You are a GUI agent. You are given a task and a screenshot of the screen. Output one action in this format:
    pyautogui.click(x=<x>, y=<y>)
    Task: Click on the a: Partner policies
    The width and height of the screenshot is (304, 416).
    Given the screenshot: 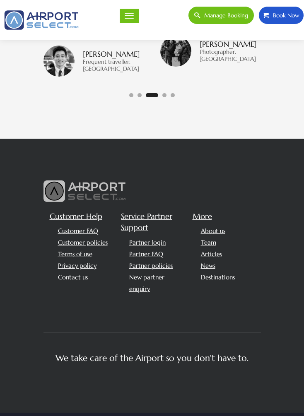 What is the action you would take?
    pyautogui.click(x=151, y=265)
    